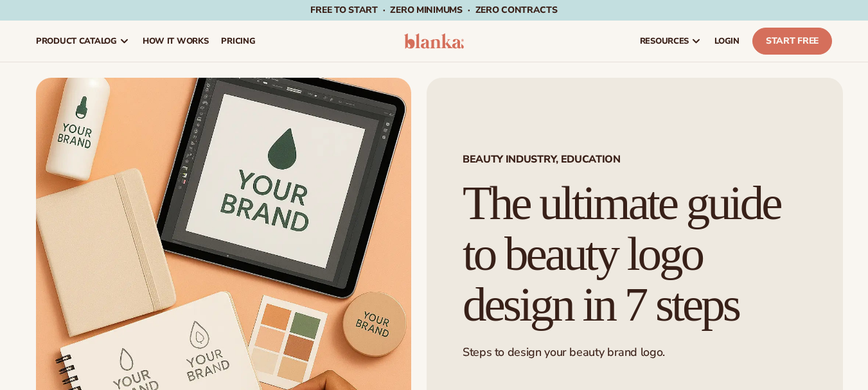  What do you see at coordinates (727, 41) in the screenshot?
I see `a: LOGIN` at bounding box center [727, 41].